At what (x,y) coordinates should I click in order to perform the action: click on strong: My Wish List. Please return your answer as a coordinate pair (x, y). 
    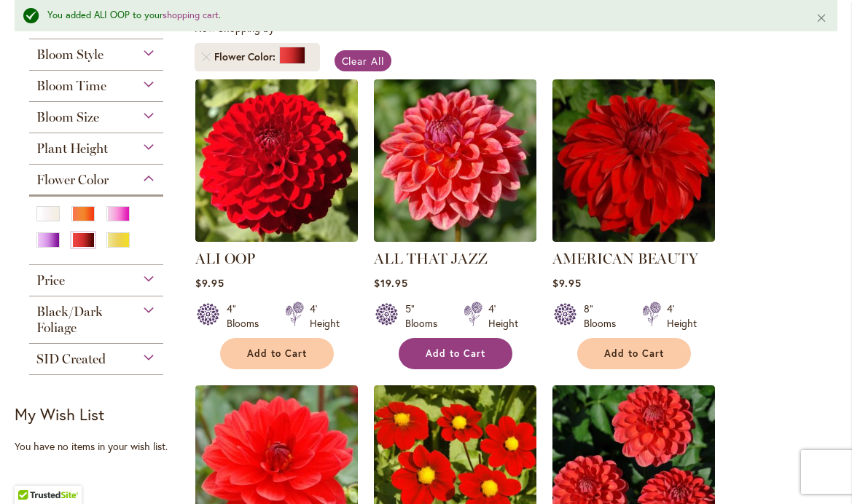
    Looking at the image, I should click on (59, 414).